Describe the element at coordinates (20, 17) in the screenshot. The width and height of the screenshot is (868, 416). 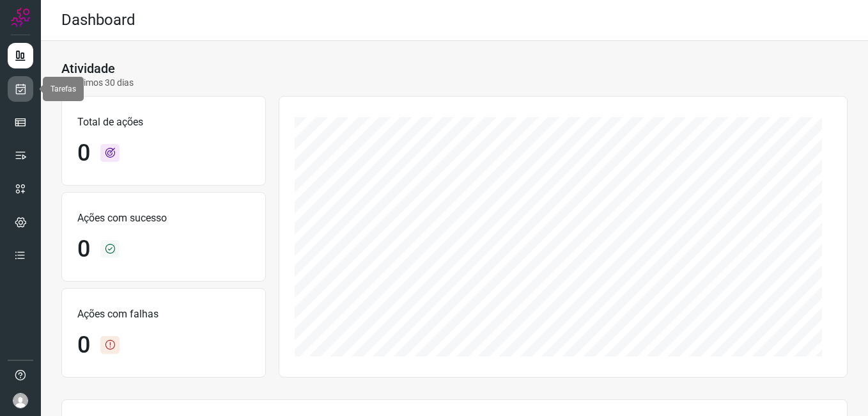
I see `img: Logo` at that location.